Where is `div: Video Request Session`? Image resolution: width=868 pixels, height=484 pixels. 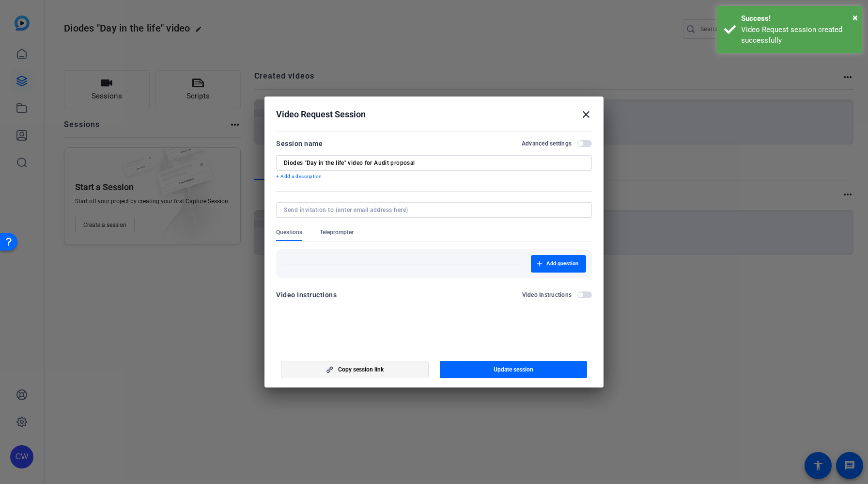
div: Video Request Session is located at coordinates (434, 114).